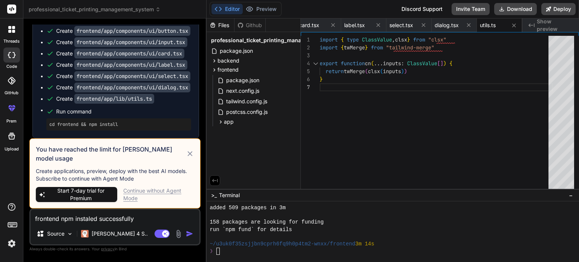 This screenshot has width=579, height=262. What do you see at coordinates (227, 9) in the screenshot?
I see `button: Editor` at bounding box center [227, 9].